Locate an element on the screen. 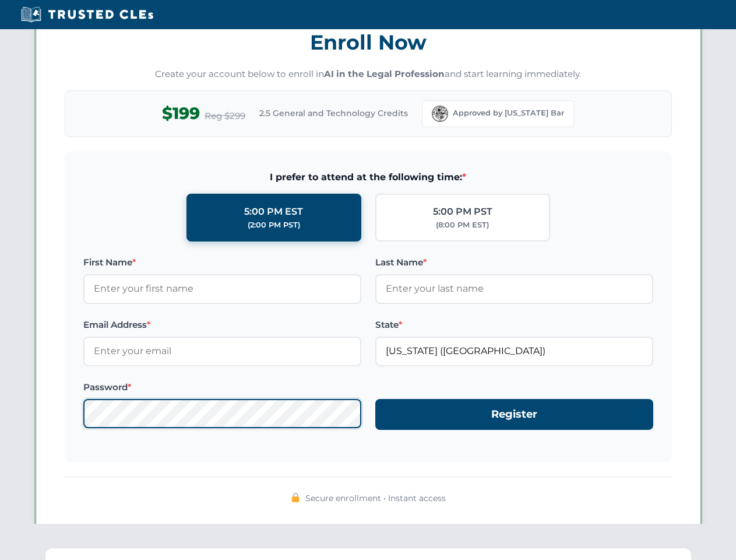 The image size is (736, 560). label: Password is located at coordinates (222, 387).